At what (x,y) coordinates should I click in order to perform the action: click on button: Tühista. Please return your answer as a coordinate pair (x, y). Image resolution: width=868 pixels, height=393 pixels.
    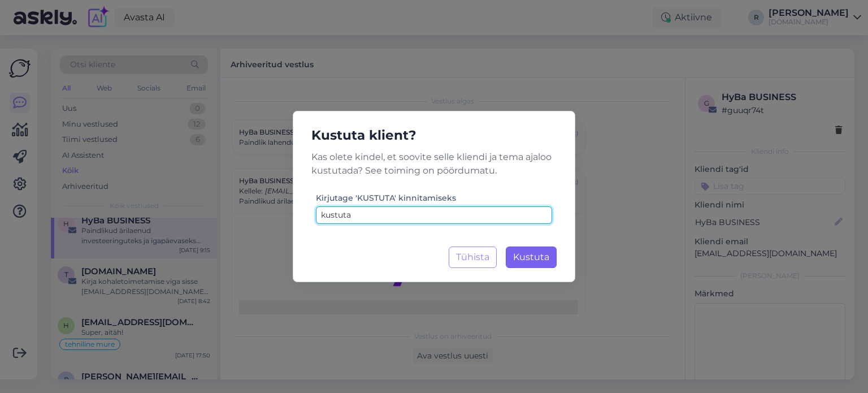
    Looking at the image, I should click on (473, 258).